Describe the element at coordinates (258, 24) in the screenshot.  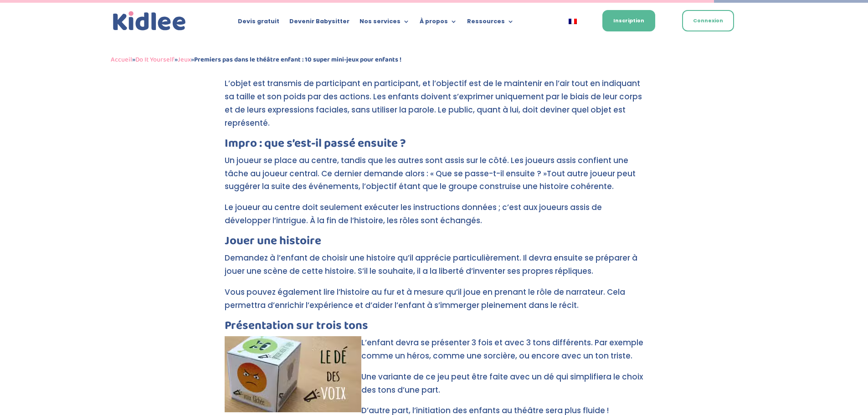
I see `a: Devis gratuit` at that location.